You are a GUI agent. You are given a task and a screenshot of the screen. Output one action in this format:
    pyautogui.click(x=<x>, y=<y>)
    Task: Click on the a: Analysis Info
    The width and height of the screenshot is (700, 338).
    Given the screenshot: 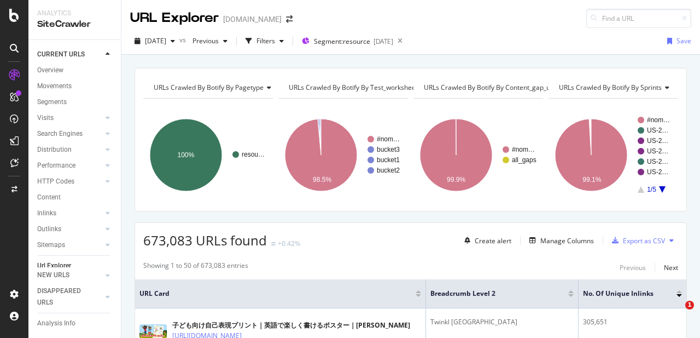 What is the action you would take?
    pyautogui.click(x=75, y=323)
    